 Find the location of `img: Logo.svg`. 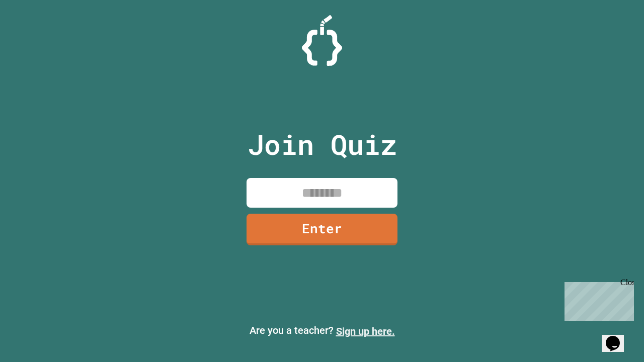

img: Logo.svg is located at coordinates (322, 40).